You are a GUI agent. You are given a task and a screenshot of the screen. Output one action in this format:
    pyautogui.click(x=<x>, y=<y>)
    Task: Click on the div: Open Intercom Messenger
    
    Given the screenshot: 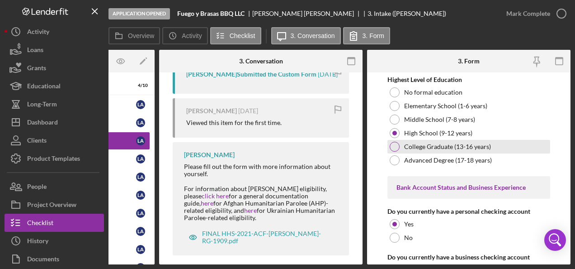 What is the action you would take?
    pyautogui.click(x=555, y=240)
    